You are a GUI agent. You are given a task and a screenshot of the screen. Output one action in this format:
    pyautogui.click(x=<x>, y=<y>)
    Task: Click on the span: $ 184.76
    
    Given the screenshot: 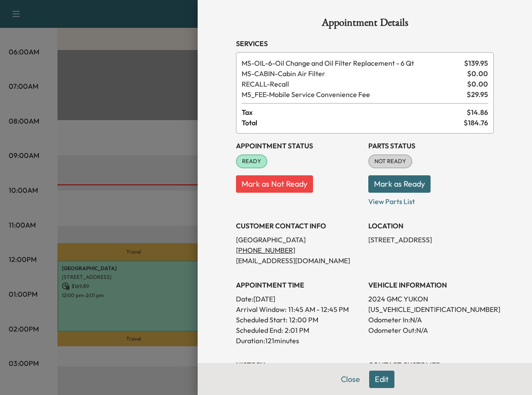 What is the action you would take?
    pyautogui.click(x=476, y=123)
    